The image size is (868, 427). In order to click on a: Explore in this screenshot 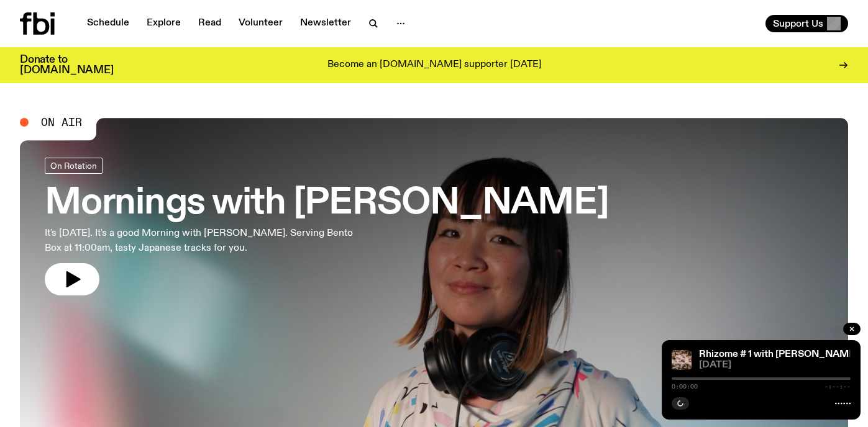, I will do `click(164, 24)`.